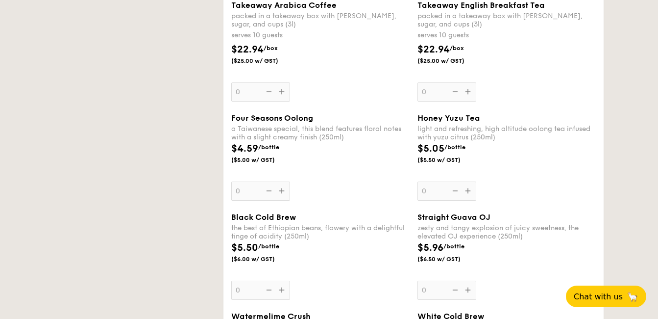  I want to click on span: Honey Yuzu Tea, so click(449, 118).